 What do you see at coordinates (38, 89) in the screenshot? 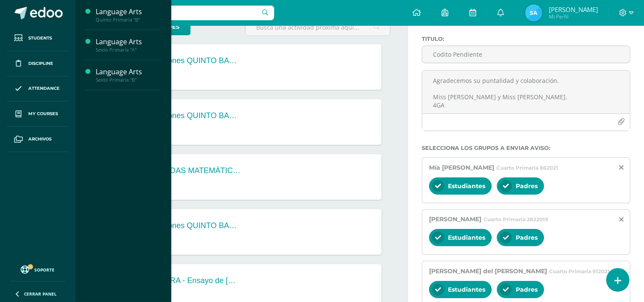
I see `a: Attendance` at bounding box center [38, 89].